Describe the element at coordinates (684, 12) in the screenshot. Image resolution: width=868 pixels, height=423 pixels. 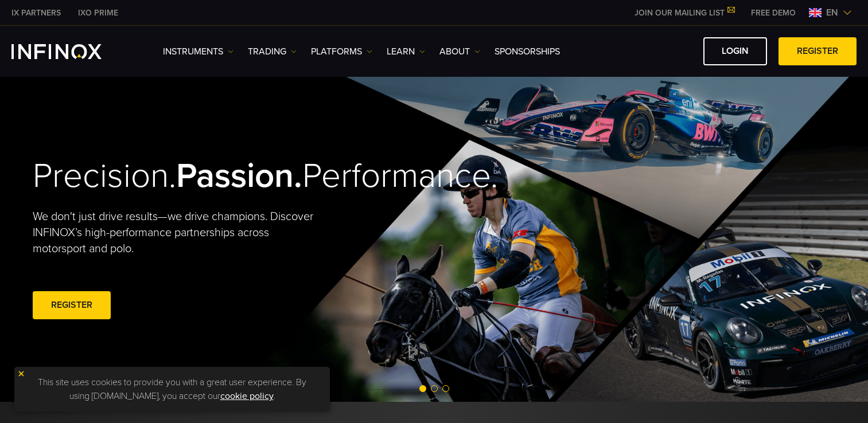
I see `a: JOIN OUR MAILING LIST` at that location.